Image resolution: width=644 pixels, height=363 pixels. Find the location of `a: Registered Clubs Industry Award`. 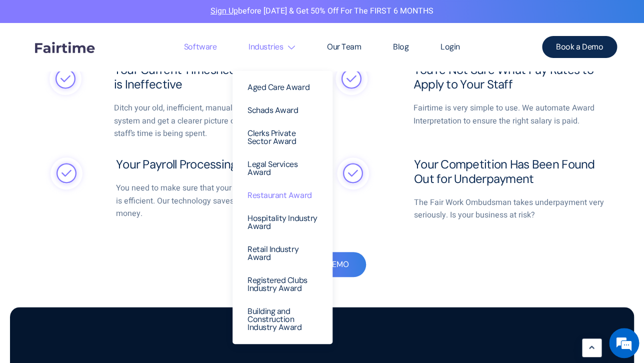

a: Registered Clubs Industry Award is located at coordinates (283, 284).